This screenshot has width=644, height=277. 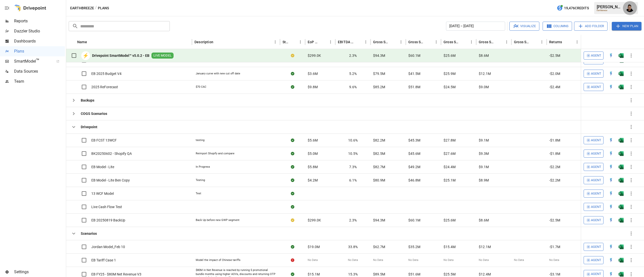 I want to click on span: $85.7M, so click(x=379, y=61).